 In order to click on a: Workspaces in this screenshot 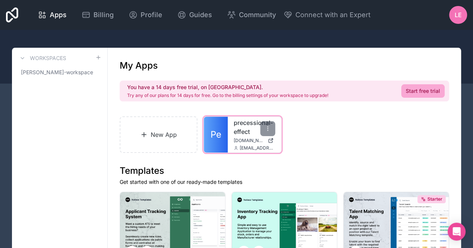, I will do `click(42, 58)`.